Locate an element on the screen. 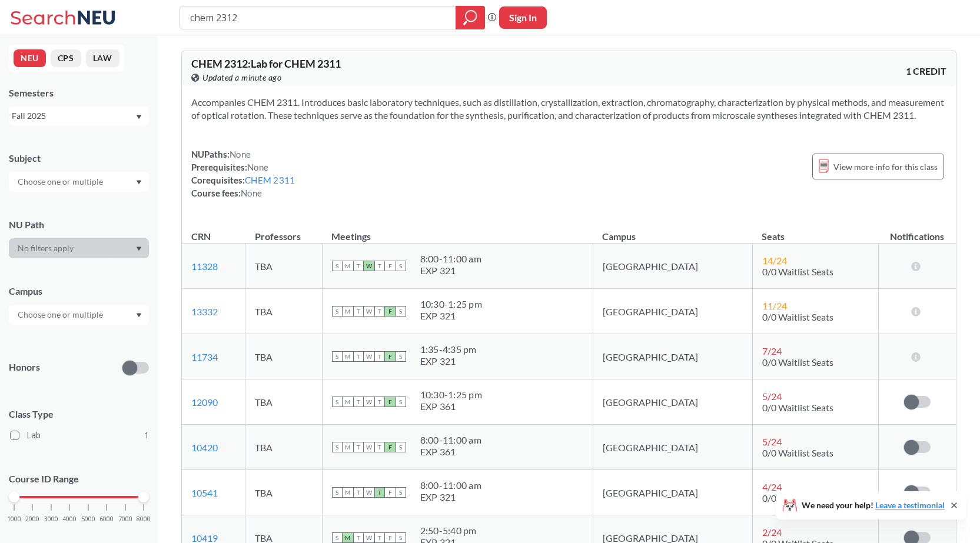  div: Dropdown arrow is located at coordinates (79, 249).